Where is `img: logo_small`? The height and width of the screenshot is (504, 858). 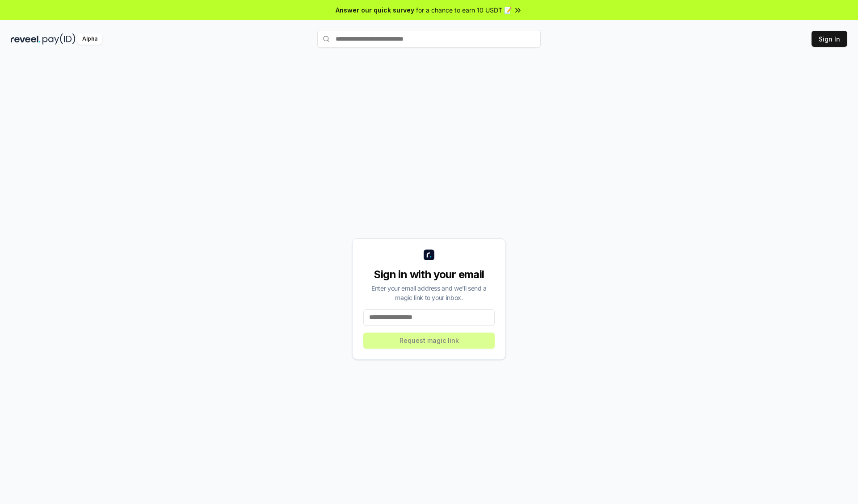
img: logo_small is located at coordinates (429, 255).